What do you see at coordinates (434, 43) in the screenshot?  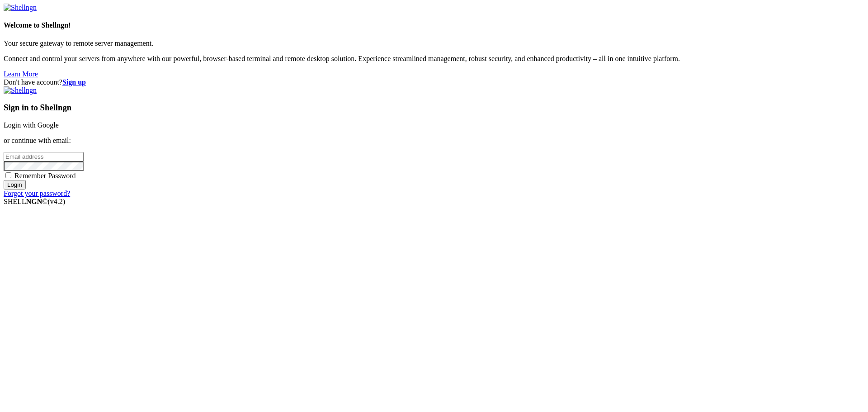 I see `p: Your secure gateway to remote server management.` at bounding box center [434, 43].